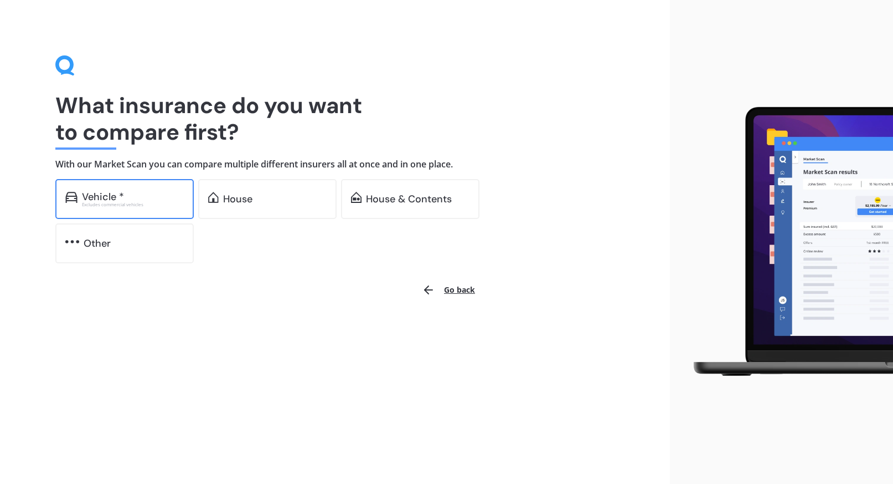 The height and width of the screenshot is (484, 893). Describe the element at coordinates (71, 197) in the screenshot. I see `img: car.f15378c7a67c060ca3f3.svg` at that location.